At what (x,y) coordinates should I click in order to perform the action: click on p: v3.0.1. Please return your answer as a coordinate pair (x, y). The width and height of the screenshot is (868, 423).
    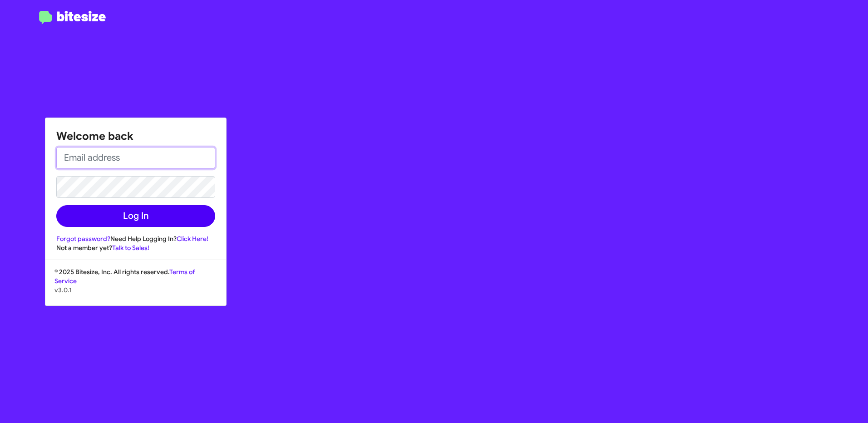
    Looking at the image, I should click on (135, 290).